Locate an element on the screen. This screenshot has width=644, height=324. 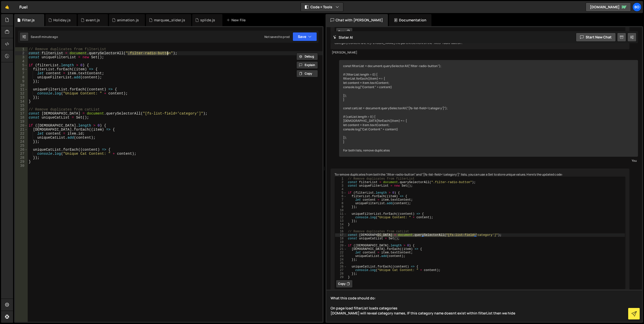
div: Not saved to prod is located at coordinates (277, 37).